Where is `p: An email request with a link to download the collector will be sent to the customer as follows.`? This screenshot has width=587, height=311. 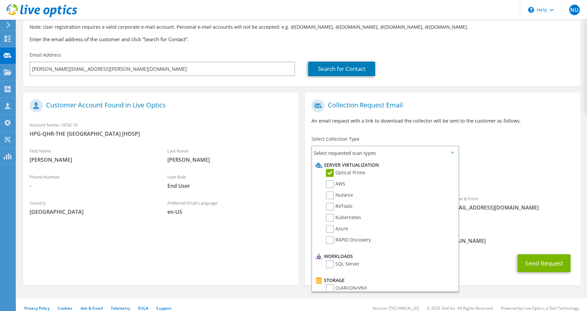
p: An email request with a link to download the collector will be sent to the customer as follows. is located at coordinates (442, 121).